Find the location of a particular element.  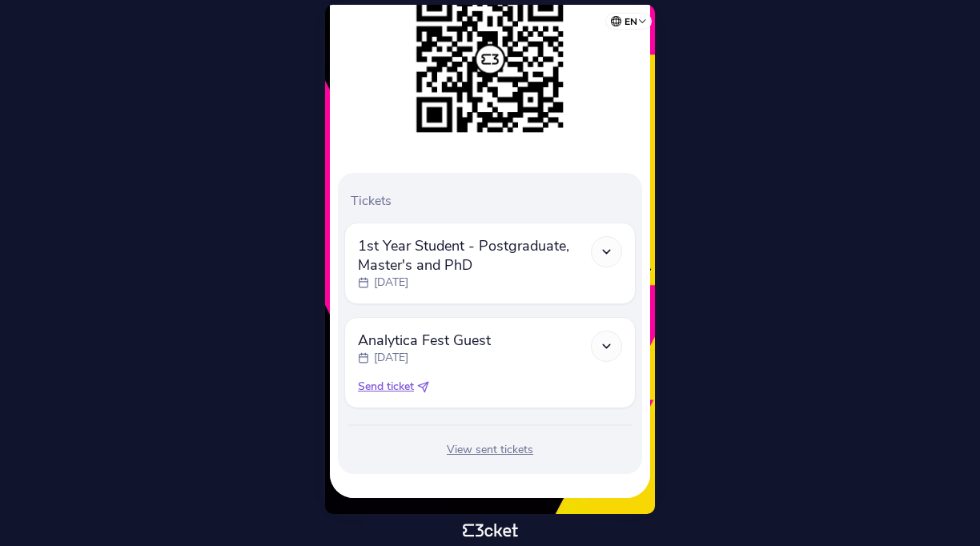

p: Tickets is located at coordinates (493, 201).